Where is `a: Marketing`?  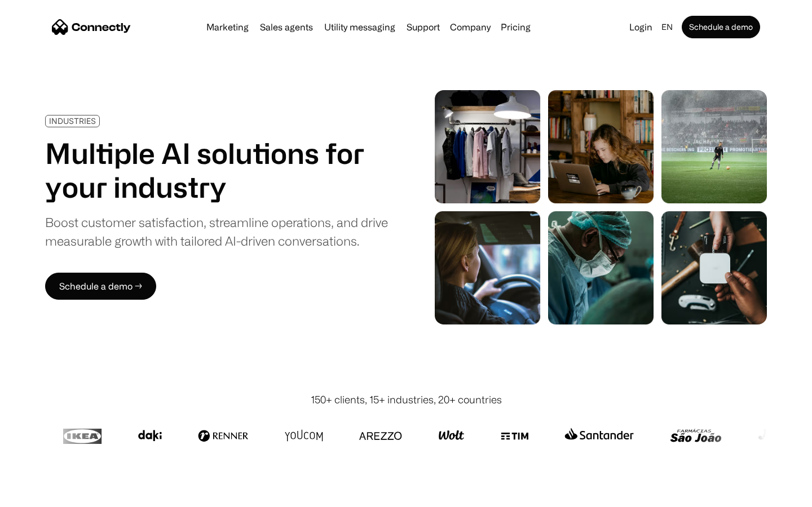
a: Marketing is located at coordinates (227, 27).